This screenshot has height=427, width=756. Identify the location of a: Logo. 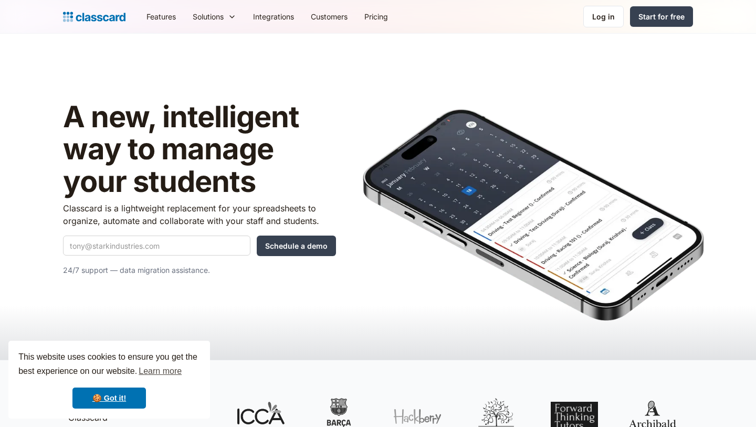
(94, 17).